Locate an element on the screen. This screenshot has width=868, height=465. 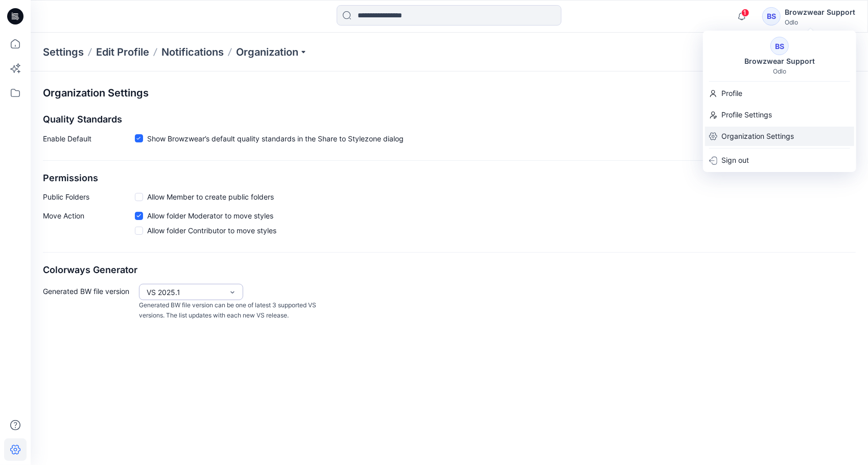
p: Generated BW file version is located at coordinates (89, 302).